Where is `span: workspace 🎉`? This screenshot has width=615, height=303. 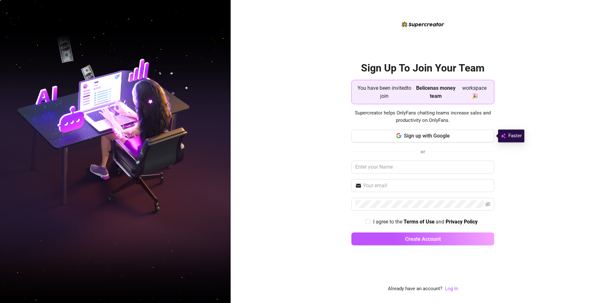
span: workspace 🎉 is located at coordinates (474, 92).